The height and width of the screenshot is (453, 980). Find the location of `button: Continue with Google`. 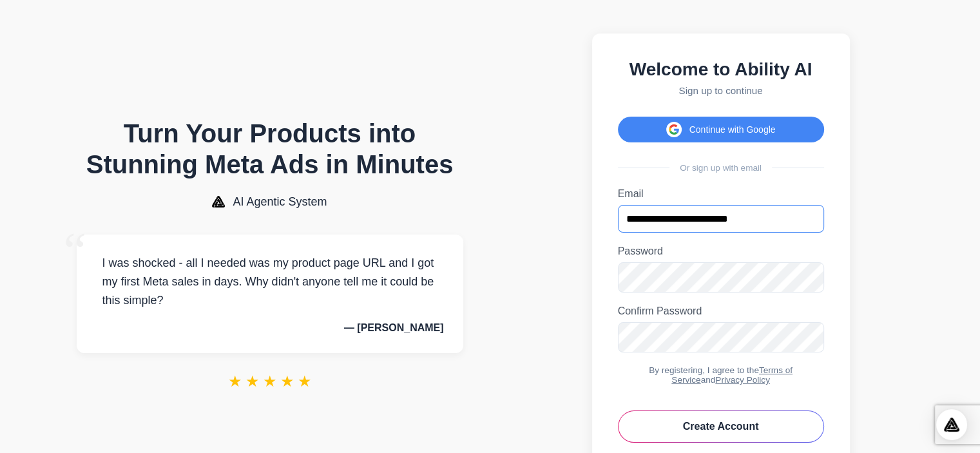

button: Continue with Google is located at coordinates (721, 130).